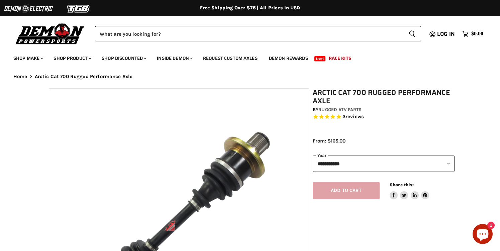 The width and height of the screenshot is (500, 251). I want to click on a: Shop Product, so click(72, 58).